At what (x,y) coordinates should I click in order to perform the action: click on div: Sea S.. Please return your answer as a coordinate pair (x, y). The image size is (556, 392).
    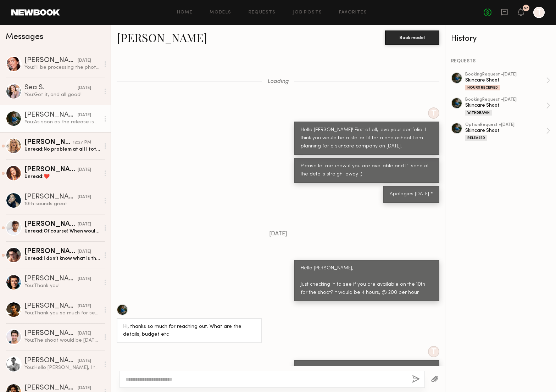
    Looking at the image, I should click on (51, 88).